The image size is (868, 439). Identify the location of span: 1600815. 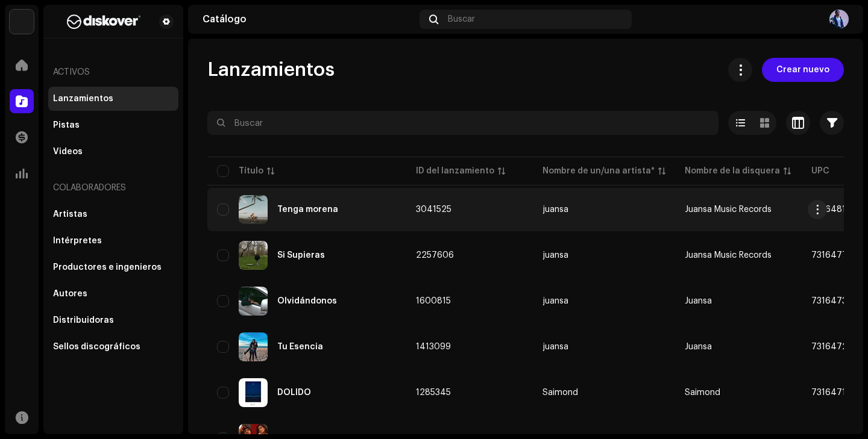
(433, 301).